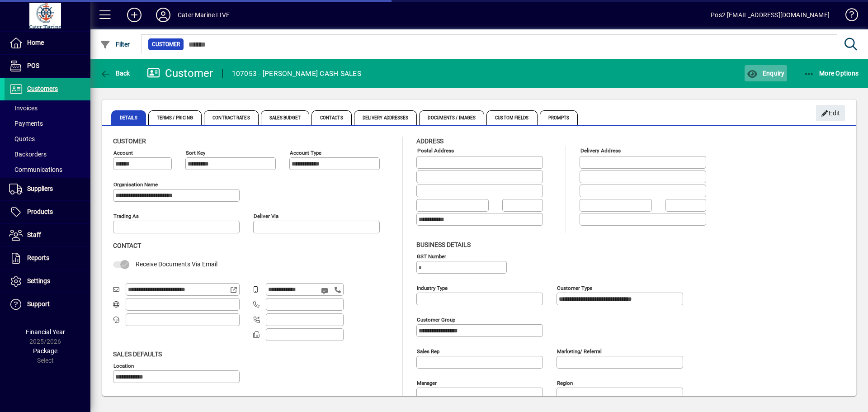 This screenshot has height=412, width=868. What do you see at coordinates (430, 141) in the screenshot?
I see `span: Address` at bounding box center [430, 141].